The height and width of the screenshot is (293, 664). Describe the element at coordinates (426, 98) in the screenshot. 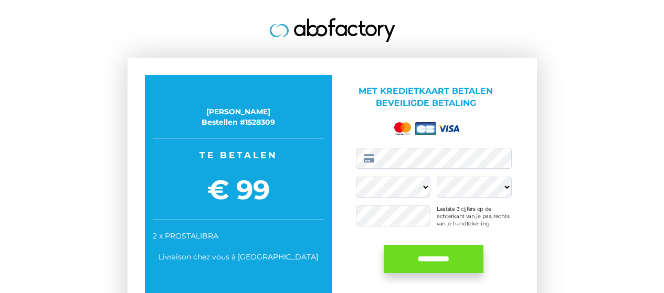

I see `p: Met Kredietkaart Betalen` at that location.